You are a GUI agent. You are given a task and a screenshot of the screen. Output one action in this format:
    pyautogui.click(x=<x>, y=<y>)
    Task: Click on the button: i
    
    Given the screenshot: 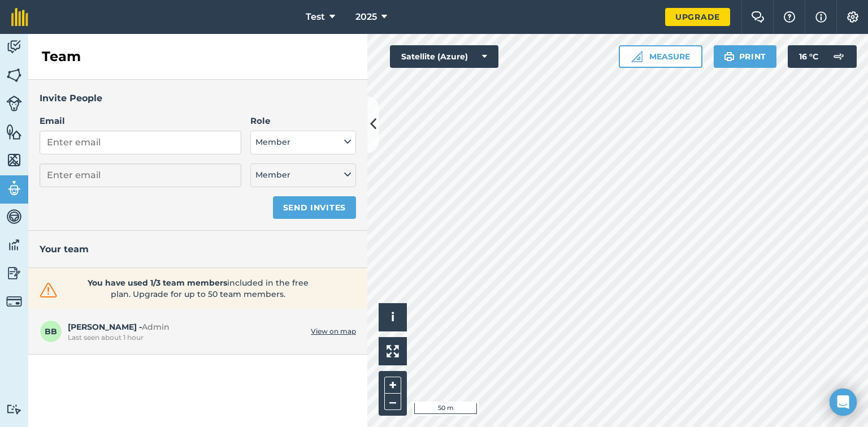 What is the action you would take?
    pyautogui.click(x=392, y=317)
    